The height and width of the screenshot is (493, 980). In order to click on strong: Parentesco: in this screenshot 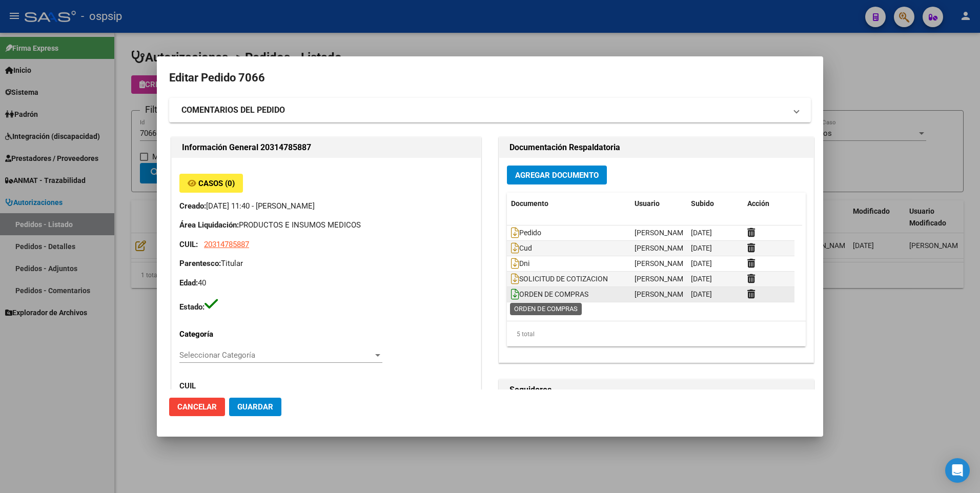, I will do `click(200, 263)`.